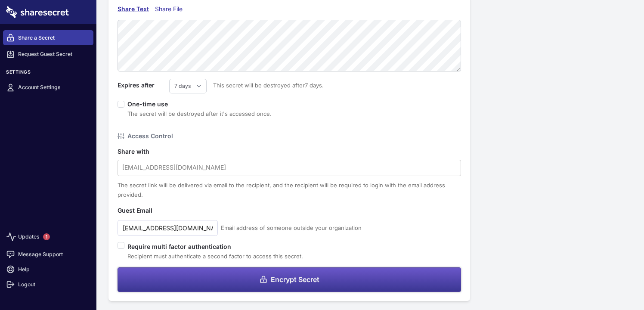 The width and height of the screenshot is (644, 310). What do you see at coordinates (48, 269) in the screenshot?
I see `a: Help` at bounding box center [48, 269].